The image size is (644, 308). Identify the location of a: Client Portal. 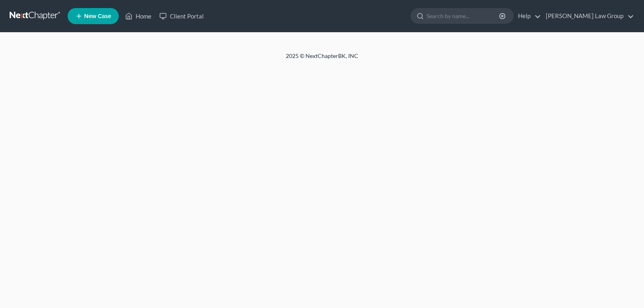
(182, 16).